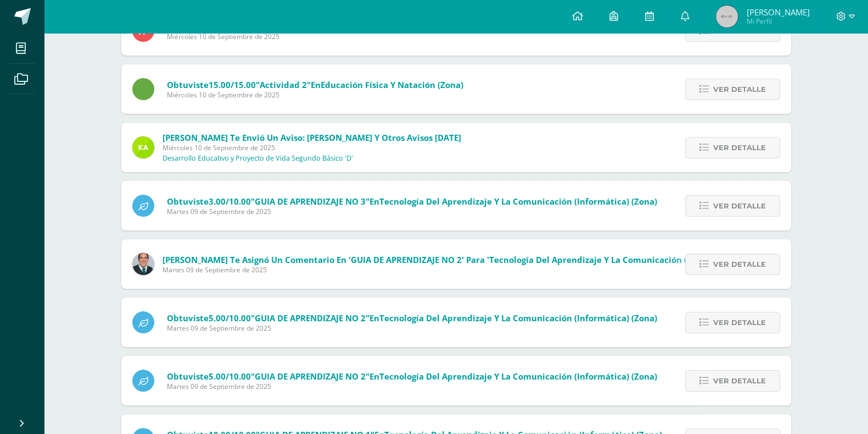  What do you see at coordinates (392, 85) in the screenshot?
I see `span: Educación Física y Natación (Zona)` at bounding box center [392, 85].